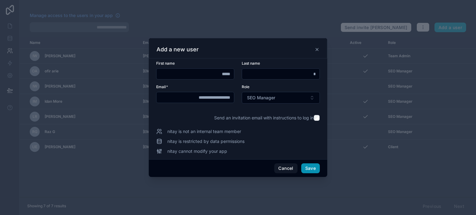  What do you see at coordinates (204, 132) in the screenshot?
I see `span: nitay is not an internal team member` at bounding box center [204, 132].